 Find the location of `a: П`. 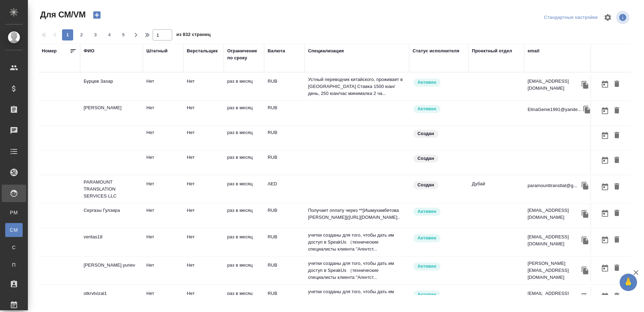

a: П is located at coordinates (14, 265).